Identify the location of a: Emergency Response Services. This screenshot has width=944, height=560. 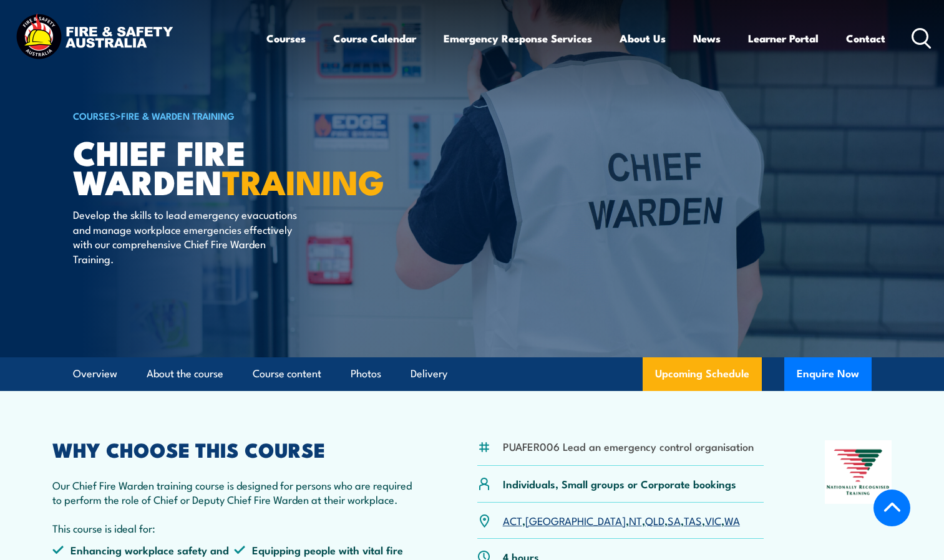
(518, 38).